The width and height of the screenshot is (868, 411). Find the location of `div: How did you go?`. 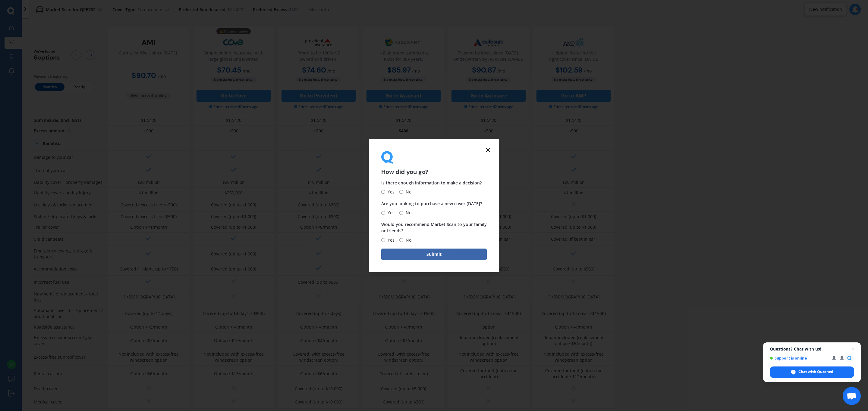

div: How did you go? is located at coordinates (434, 163).